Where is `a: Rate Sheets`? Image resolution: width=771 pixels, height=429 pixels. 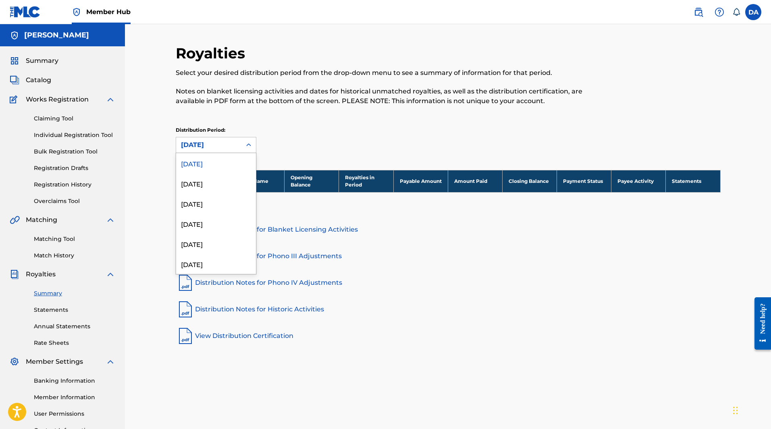 a: Rate Sheets is located at coordinates (75, 343).